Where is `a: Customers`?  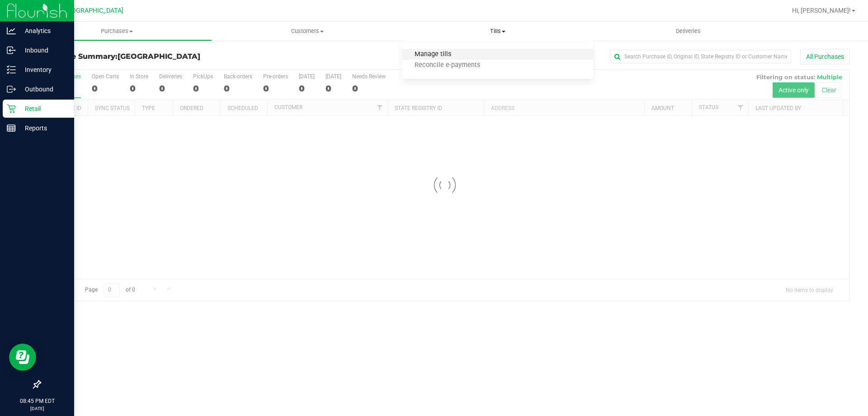
a: Customers is located at coordinates (307, 31).